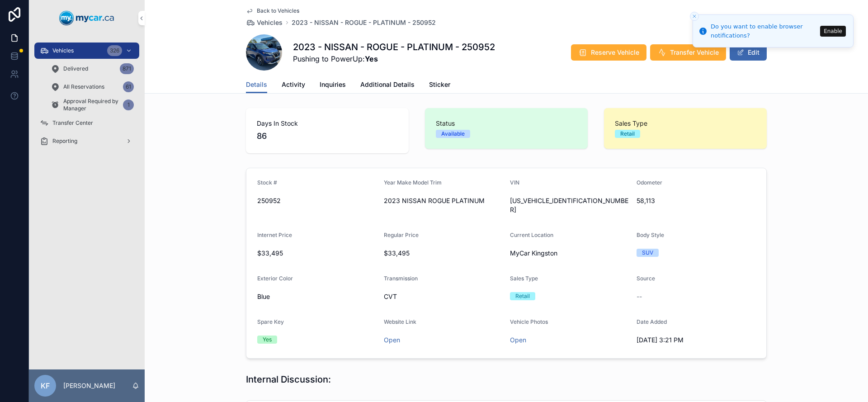 This screenshot has width=868, height=402. I want to click on span: 58,113, so click(696, 201).